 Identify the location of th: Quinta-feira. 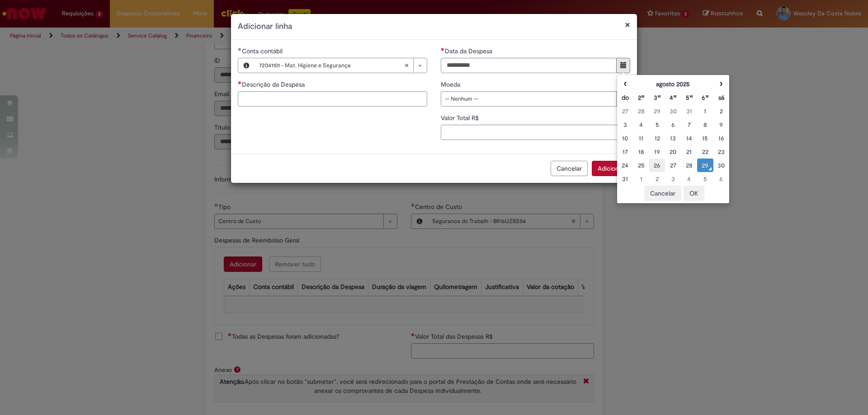
(689, 97).